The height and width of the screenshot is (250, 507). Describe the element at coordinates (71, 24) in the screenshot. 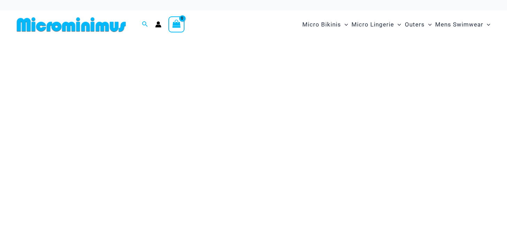

I see `img: MM SHOP LOGO FLAT` at that location.